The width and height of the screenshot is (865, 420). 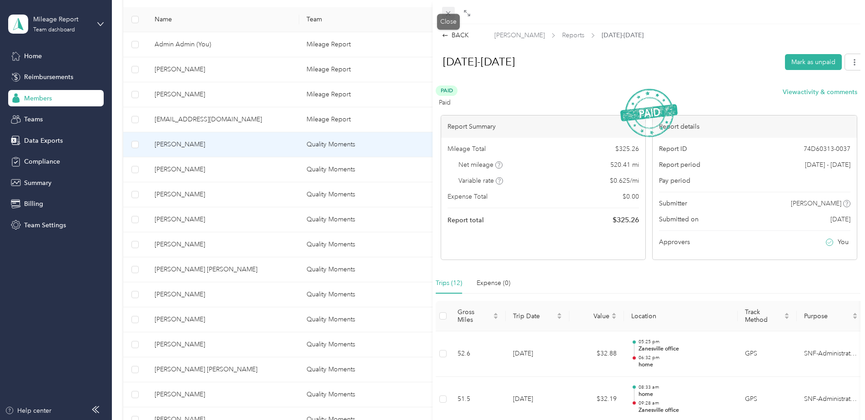 What do you see at coordinates (455, 35) in the screenshot?
I see `div: BACK` at bounding box center [455, 35].